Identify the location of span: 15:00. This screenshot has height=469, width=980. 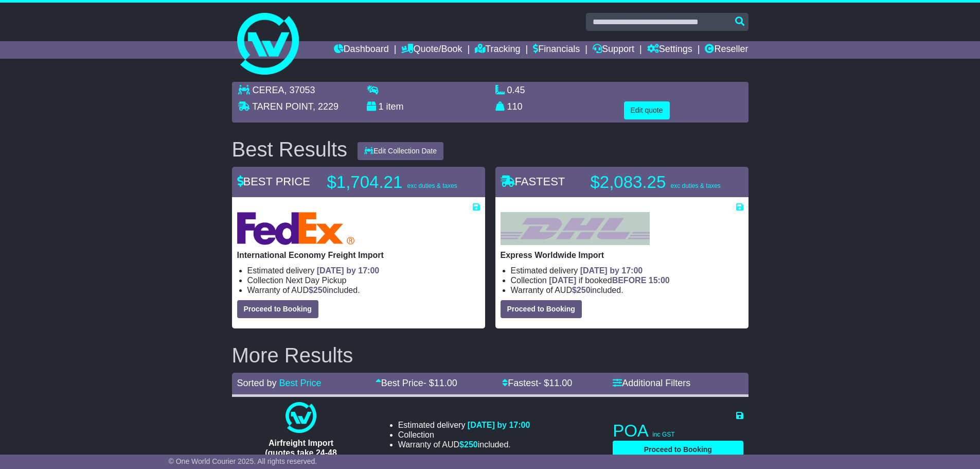
(659, 280).